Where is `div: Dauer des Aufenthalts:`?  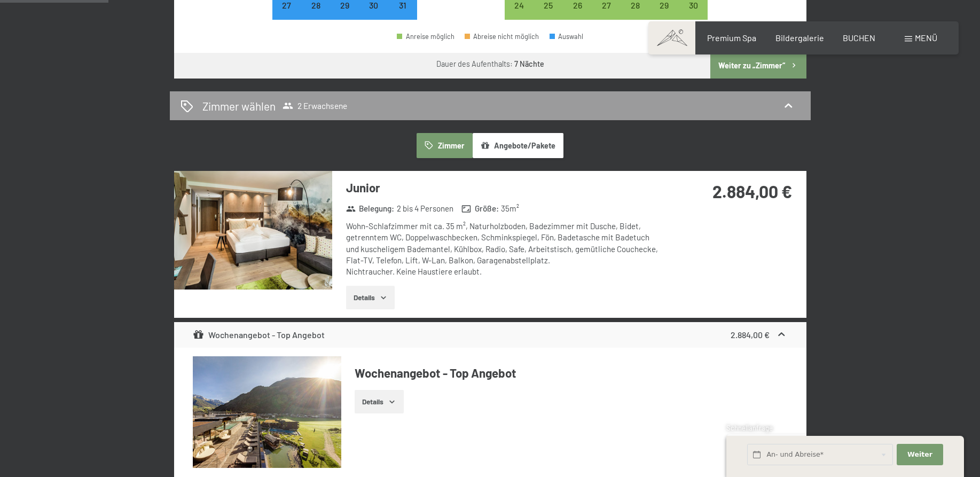
div: Dauer des Aufenthalts: is located at coordinates (490, 64).